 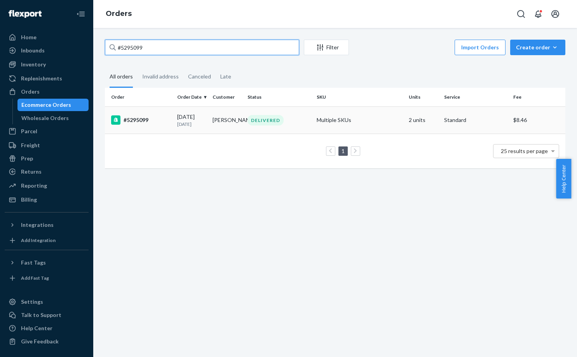 What do you see at coordinates (141, 120) in the screenshot?
I see `div: #5295099` at bounding box center [141, 120].